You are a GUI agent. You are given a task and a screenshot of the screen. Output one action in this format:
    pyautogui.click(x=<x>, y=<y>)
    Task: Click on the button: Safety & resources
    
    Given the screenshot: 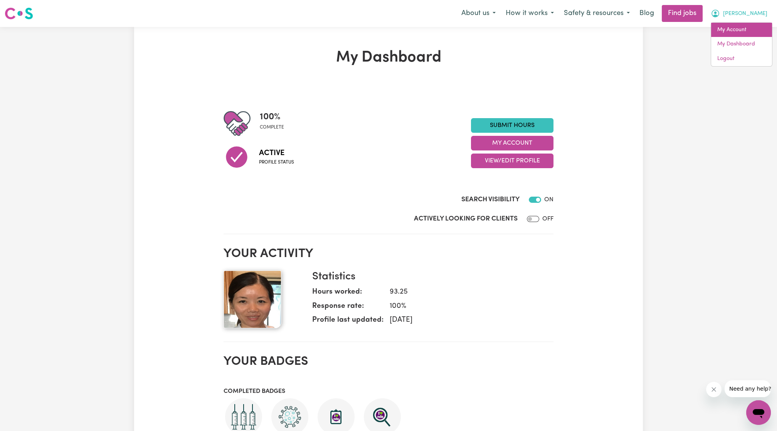 What is the action you would take?
    pyautogui.click(x=596, y=13)
    